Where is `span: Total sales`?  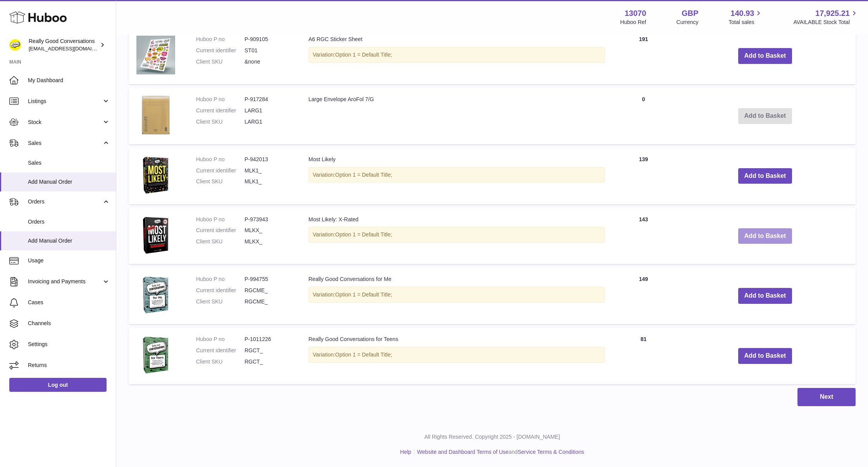
span: Total sales is located at coordinates (746, 22).